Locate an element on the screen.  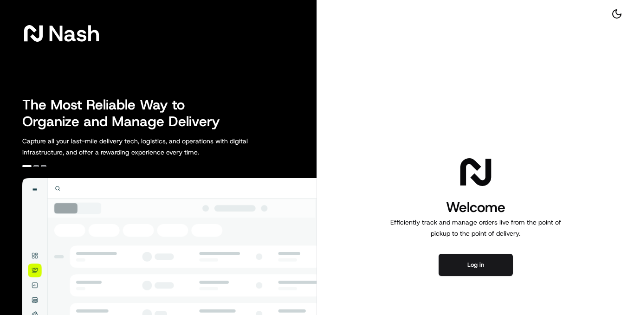
button: Log in is located at coordinates (476, 265).